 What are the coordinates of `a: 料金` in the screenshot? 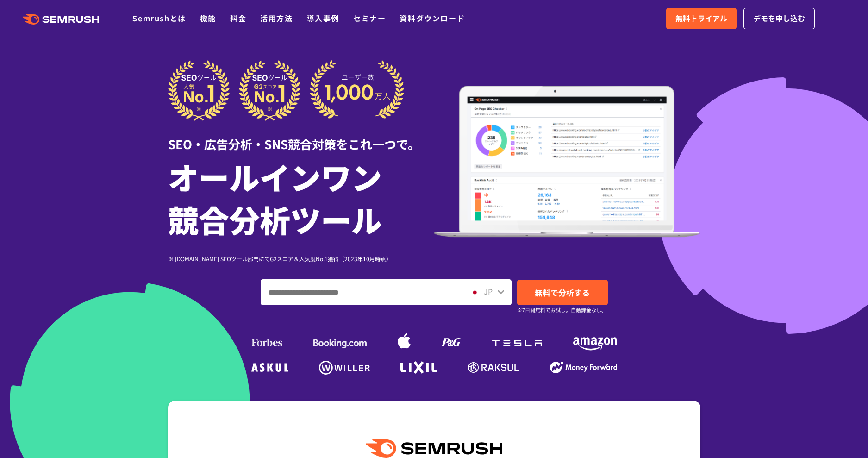 It's located at (238, 18).